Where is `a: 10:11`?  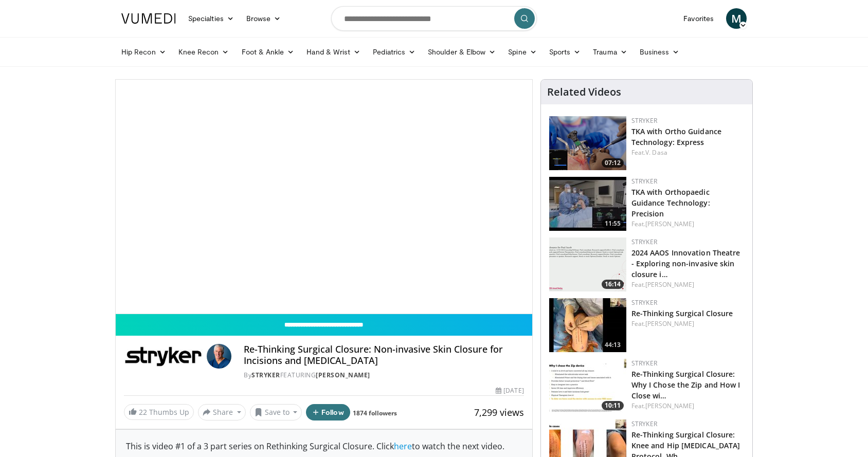 a: 10:11 is located at coordinates (588, 385).